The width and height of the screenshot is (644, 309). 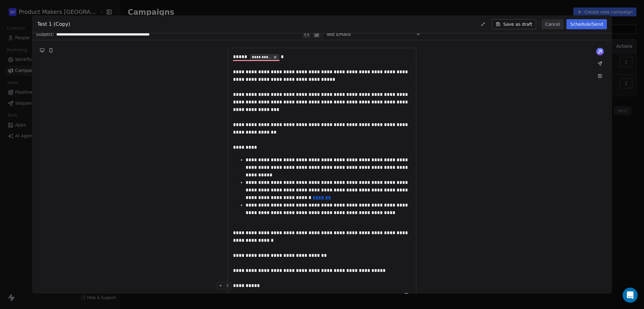 I want to click on span: Subject:, so click(x=44, y=35).